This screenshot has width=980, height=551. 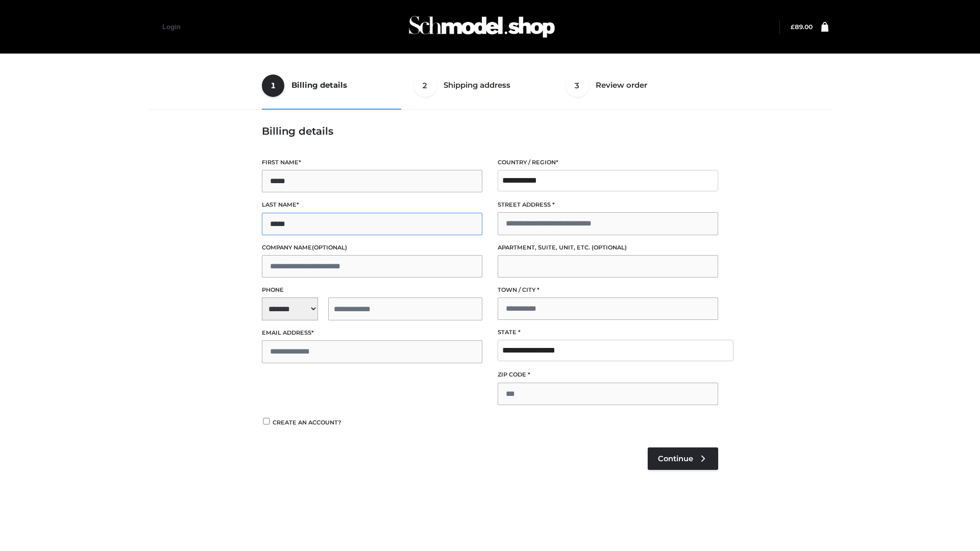 What do you see at coordinates (608, 374) in the screenshot?
I see `label: ZIP Code` at bounding box center [608, 374].